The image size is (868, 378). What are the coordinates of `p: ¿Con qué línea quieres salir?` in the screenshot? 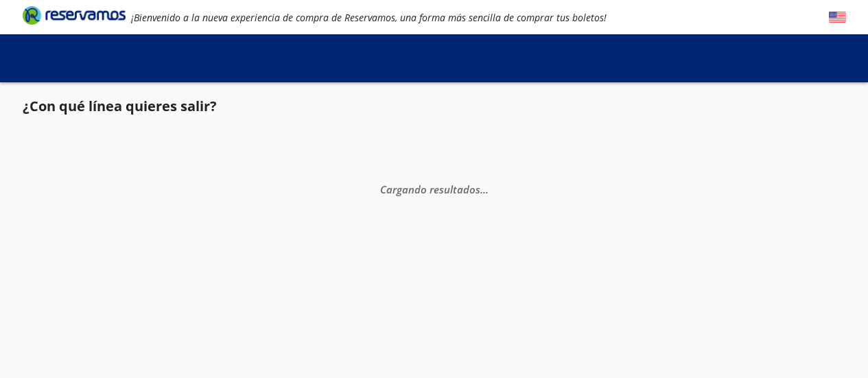 It's located at (120, 107).